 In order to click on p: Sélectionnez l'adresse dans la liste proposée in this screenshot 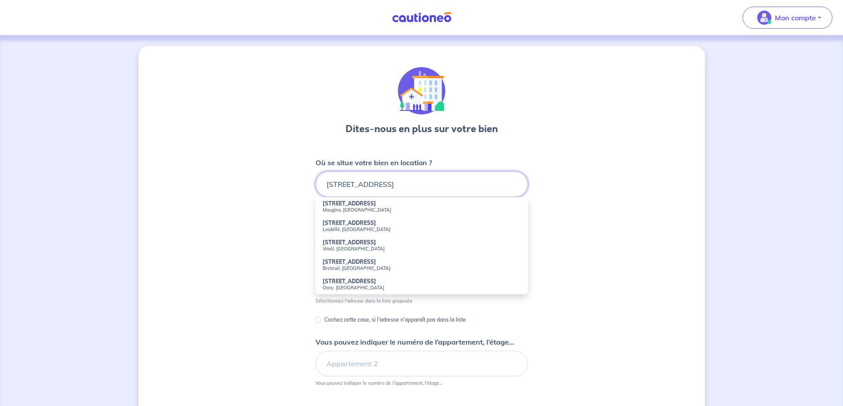, I will do `click(364, 301)`.